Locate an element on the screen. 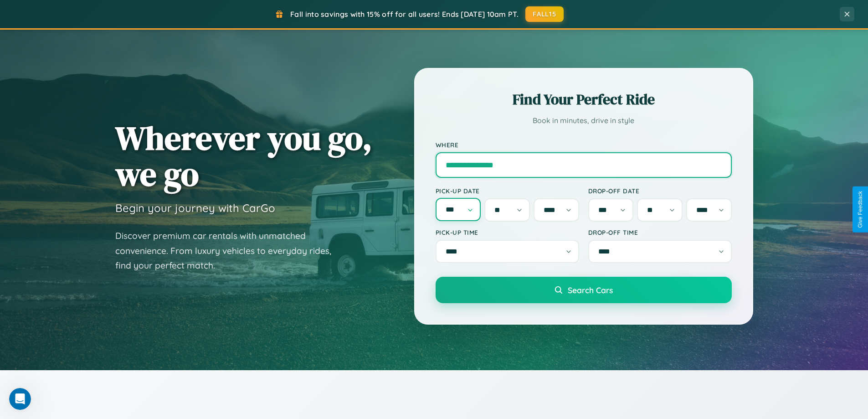 This screenshot has height=419, width=868. h2: Find Your Perfect Ride is located at coordinates (584, 99).